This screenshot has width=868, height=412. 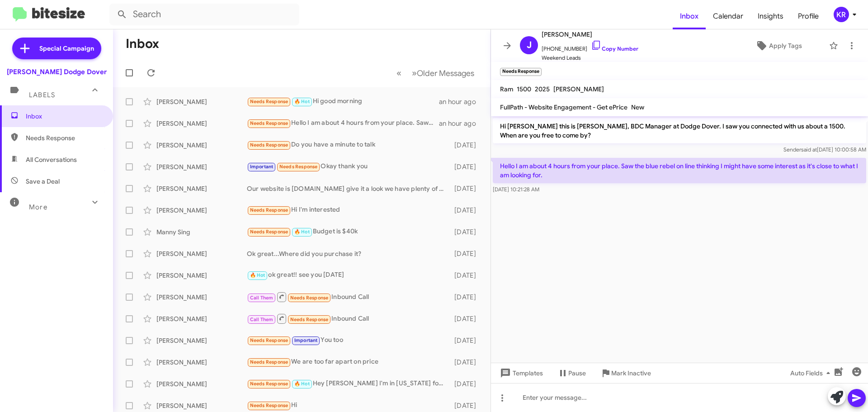 I want to click on div: Hello I am about 4 hours from your place. Saw the blue rebel on line thinking I might have some i..., so click(x=343, y=123).